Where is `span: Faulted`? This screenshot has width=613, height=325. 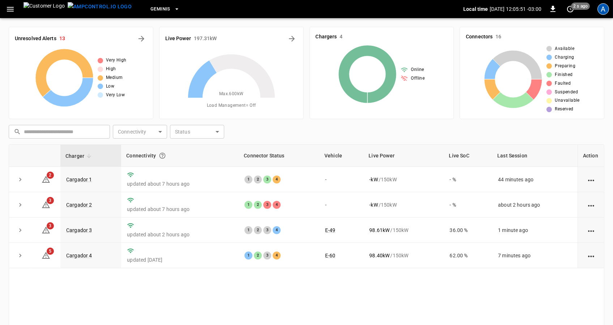 span: Faulted is located at coordinates (563, 84).